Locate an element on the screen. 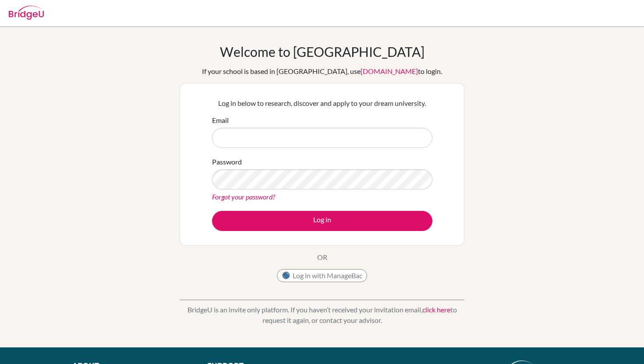 The image size is (644, 364). label: Password is located at coordinates (227, 162).